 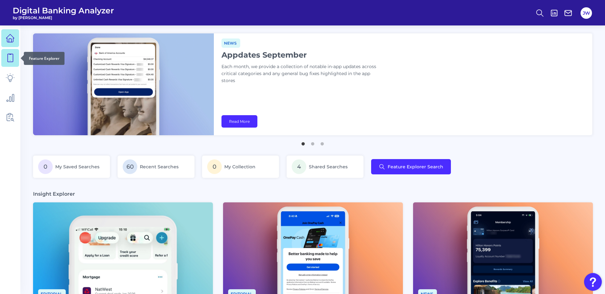 I want to click on span: 4, so click(x=299, y=167).